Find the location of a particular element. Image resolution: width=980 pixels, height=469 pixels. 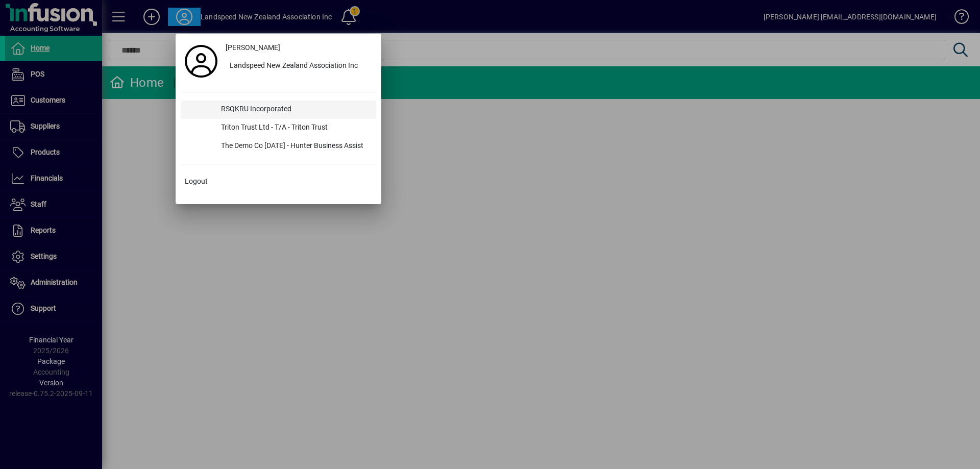

button: RSQKRU Incorporated is located at coordinates (278, 110).